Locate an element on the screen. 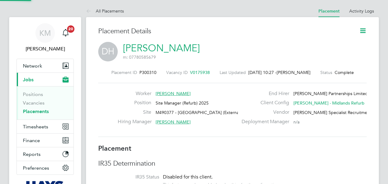  span: Timesheets is located at coordinates (35, 126).